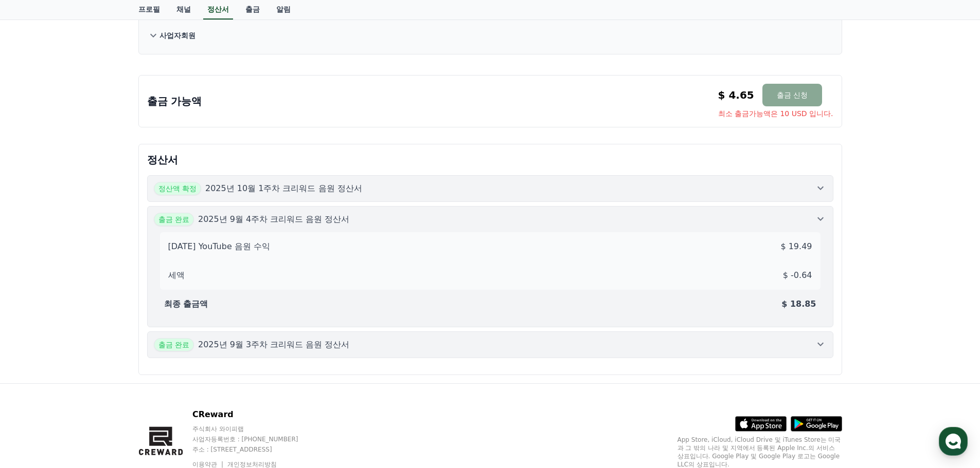 The height and width of the screenshot is (468, 980). What do you see at coordinates (490, 345) in the screenshot?
I see `button: 출금 완료 2025년 9월 3주차 크리워드 음원 정산서` at bounding box center [490, 345].